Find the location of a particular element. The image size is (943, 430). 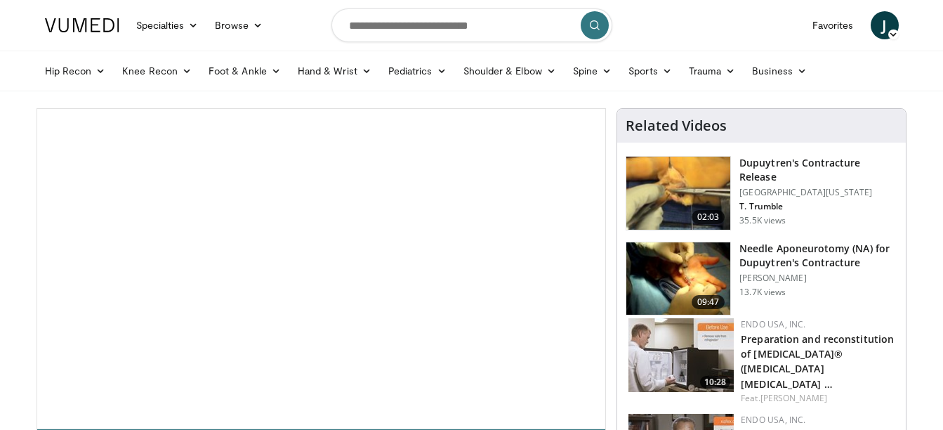

img: ab89541e-13d0-49f0-812b-38e61ef681fd.150x105_q85_crop-smart_upscale.jpg is located at coordinates (681, 355).